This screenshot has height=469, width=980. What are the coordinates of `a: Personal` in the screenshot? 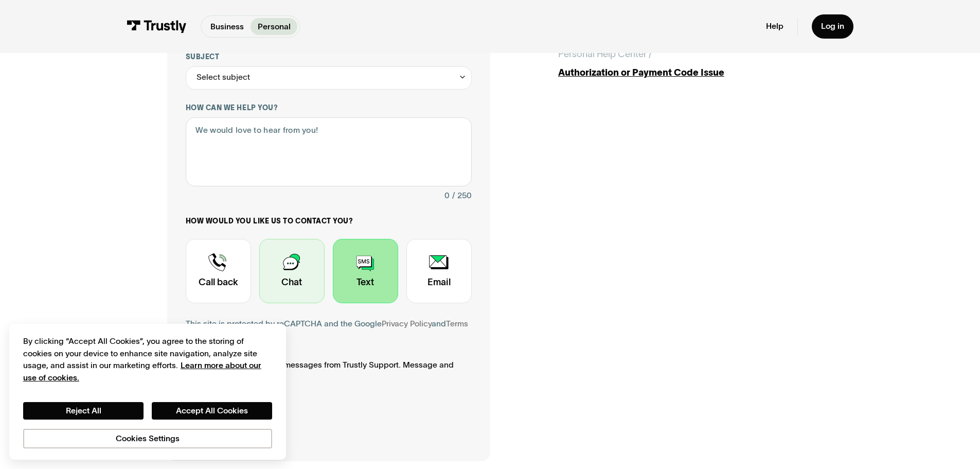 It's located at (274, 26).